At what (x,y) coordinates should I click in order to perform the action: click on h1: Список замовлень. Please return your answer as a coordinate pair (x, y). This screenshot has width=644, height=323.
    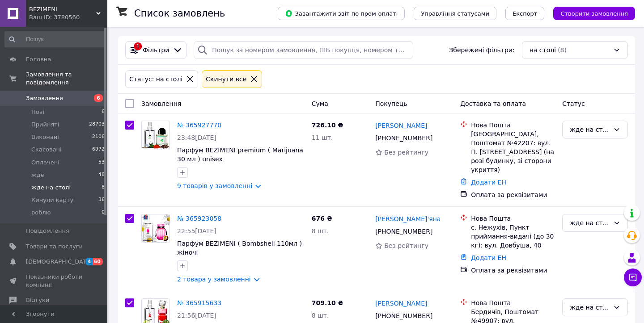
    Looking at the image, I should click on (179, 14).